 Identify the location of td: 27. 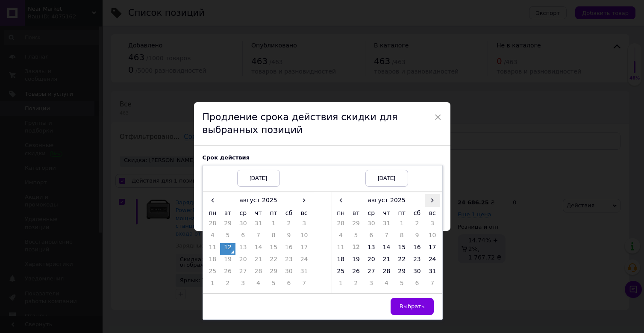
(243, 273).